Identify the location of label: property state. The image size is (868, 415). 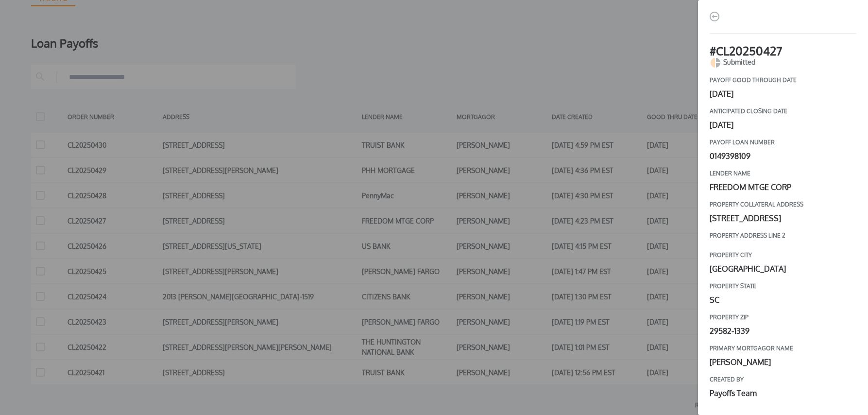
(783, 286).